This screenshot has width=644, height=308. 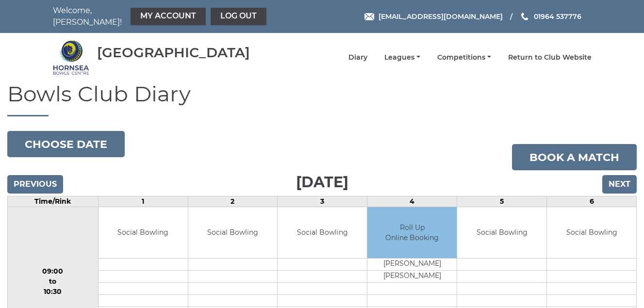 What do you see at coordinates (524, 17) in the screenshot?
I see `img: Phone us` at bounding box center [524, 17].